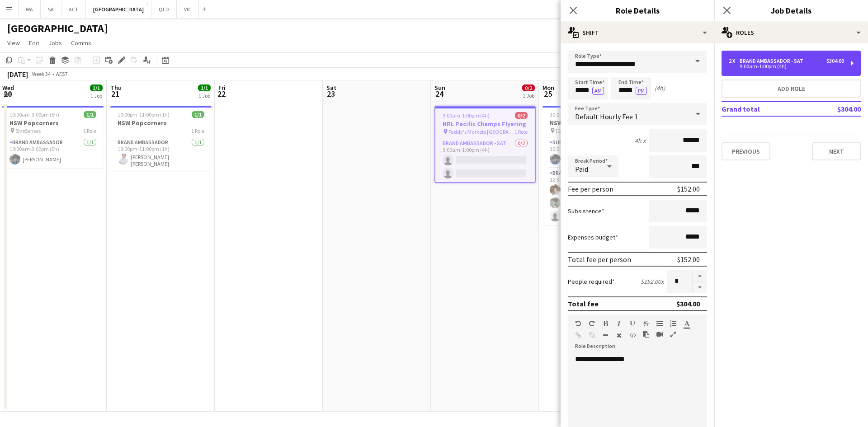 The height and width of the screenshot is (427, 868). I want to click on span: Fri, so click(222, 88).